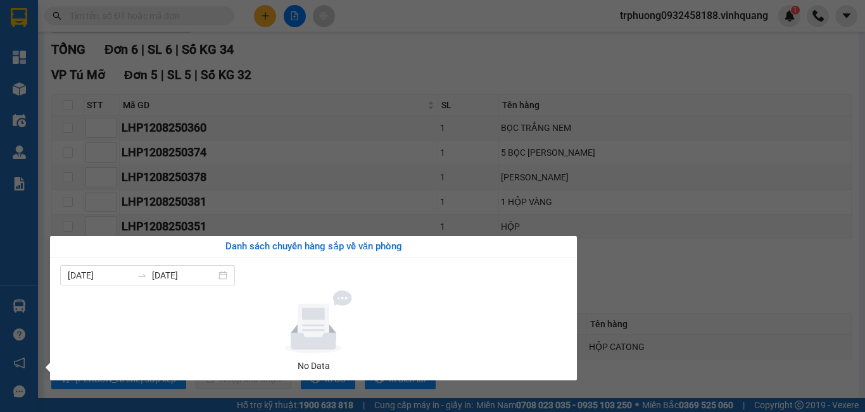  What do you see at coordinates (142, 276) in the screenshot?
I see `span: swap-right` at bounding box center [142, 276].